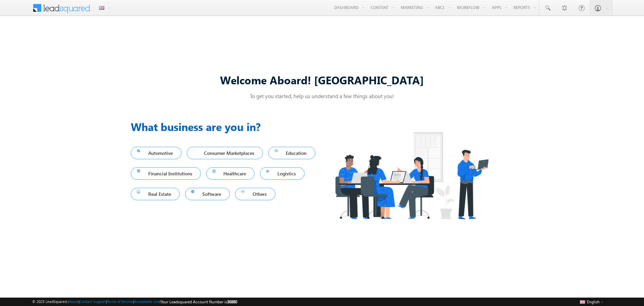 The image size is (644, 306). I want to click on span: Education, so click(292, 152).